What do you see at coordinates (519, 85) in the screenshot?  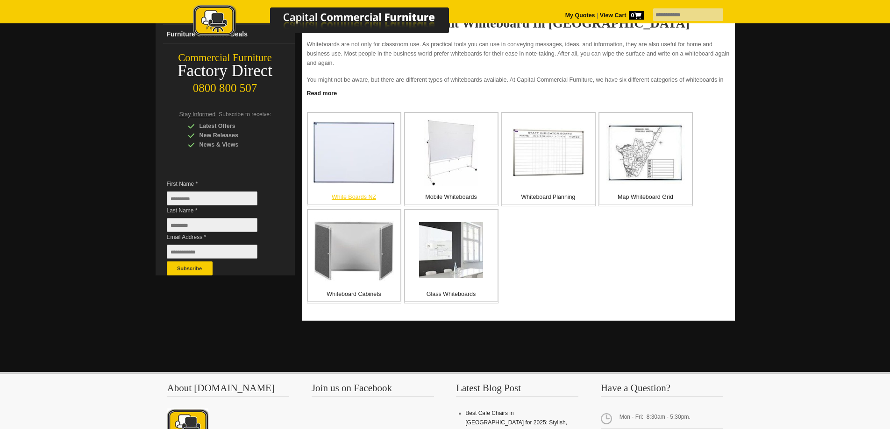 I see `p: You might not be aware, but there are different types of whiteboards available. At Capital Commer...` at bounding box center [519, 85].